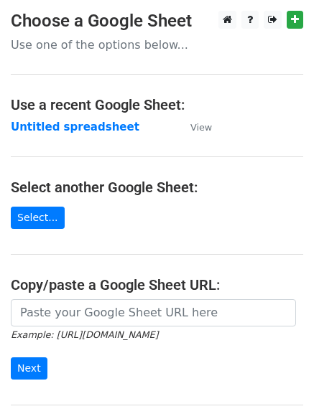  Describe the element at coordinates (156, 285) in the screenshot. I see `h4: Copy/paste a Google Sheet URL:` at that location.